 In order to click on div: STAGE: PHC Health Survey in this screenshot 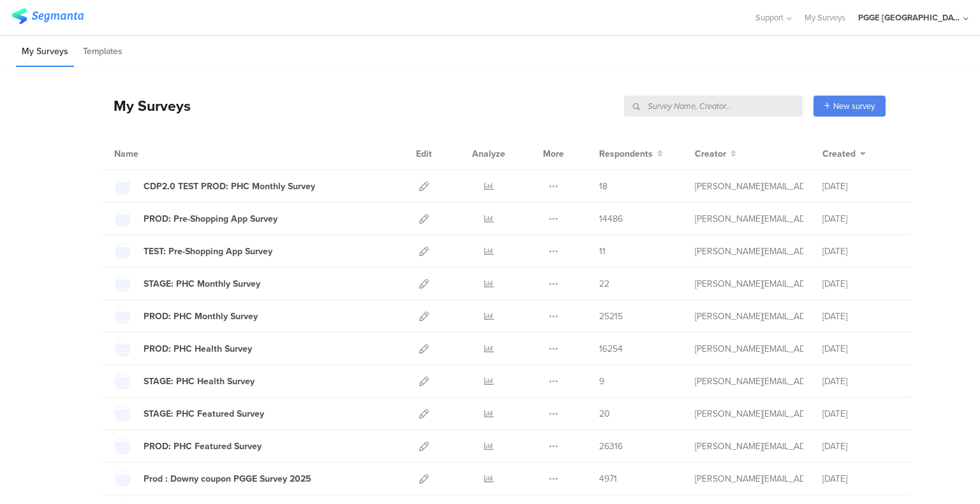, I will do `click(199, 381)`.